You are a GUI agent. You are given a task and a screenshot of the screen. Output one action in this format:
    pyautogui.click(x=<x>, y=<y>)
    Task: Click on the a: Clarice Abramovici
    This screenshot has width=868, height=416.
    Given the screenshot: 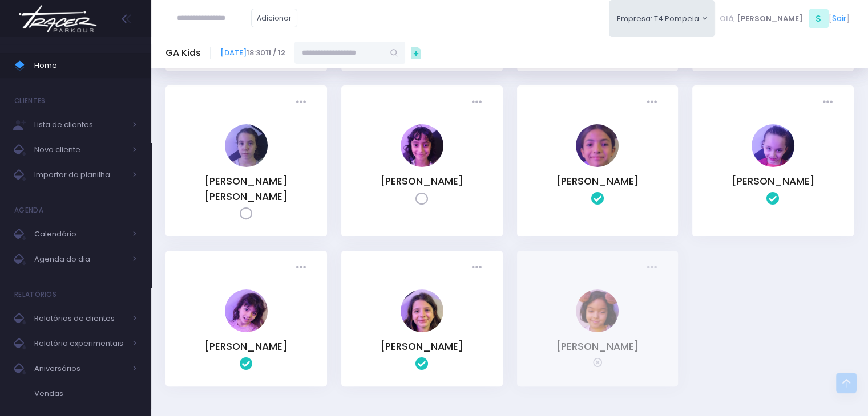 What is the action you would take?
    pyautogui.click(x=773, y=164)
    